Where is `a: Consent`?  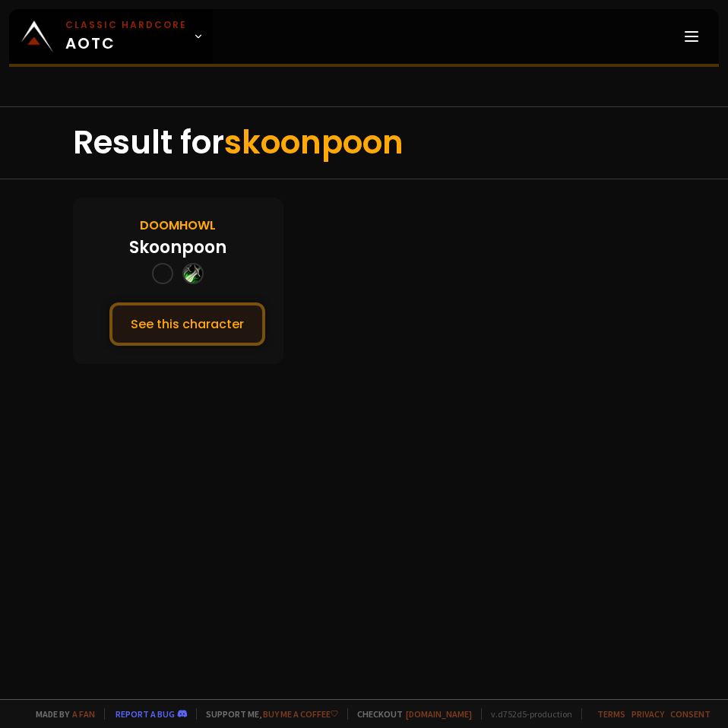
a: Consent is located at coordinates (690, 714).